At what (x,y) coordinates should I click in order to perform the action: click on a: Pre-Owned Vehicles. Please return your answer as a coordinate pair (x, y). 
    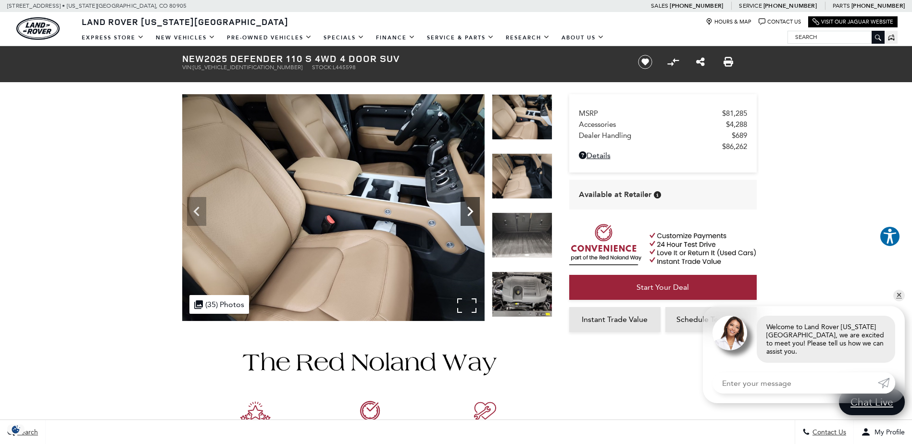
    Looking at the image, I should click on (269, 37).